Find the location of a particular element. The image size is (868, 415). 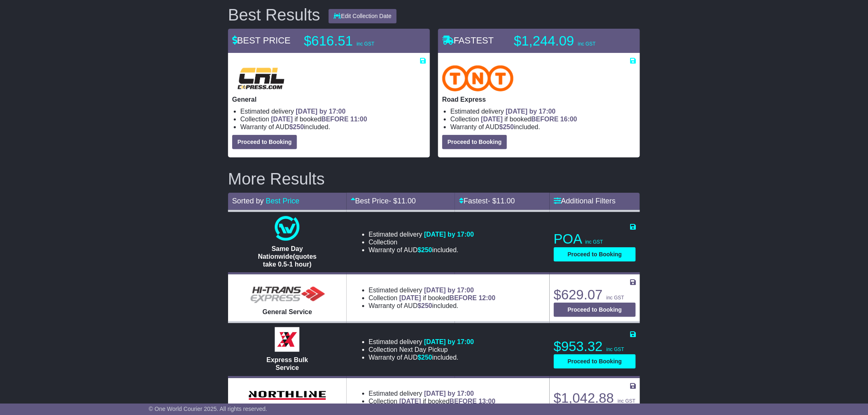

button: Edit Collection Date is located at coordinates (363, 16).